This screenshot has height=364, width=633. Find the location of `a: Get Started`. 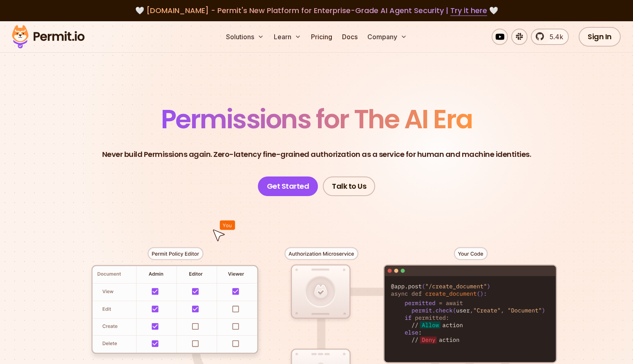

a: Get Started is located at coordinates (288, 186).